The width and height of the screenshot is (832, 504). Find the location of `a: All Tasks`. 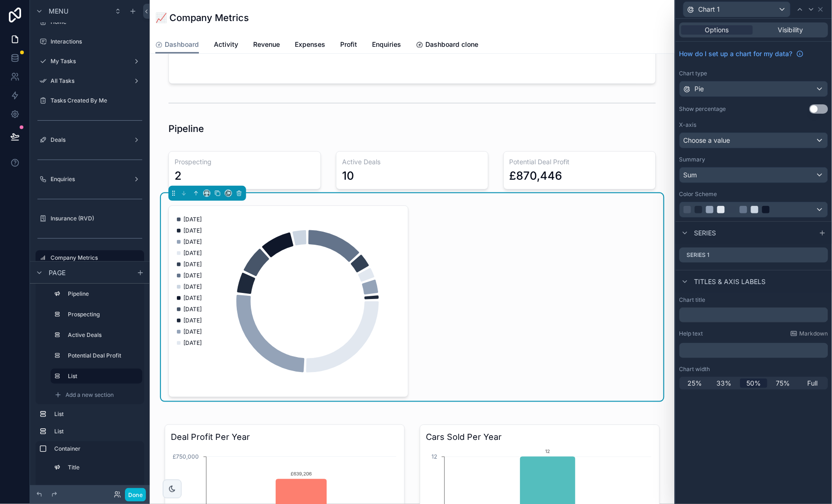

a: All Tasks is located at coordinates (90, 81).